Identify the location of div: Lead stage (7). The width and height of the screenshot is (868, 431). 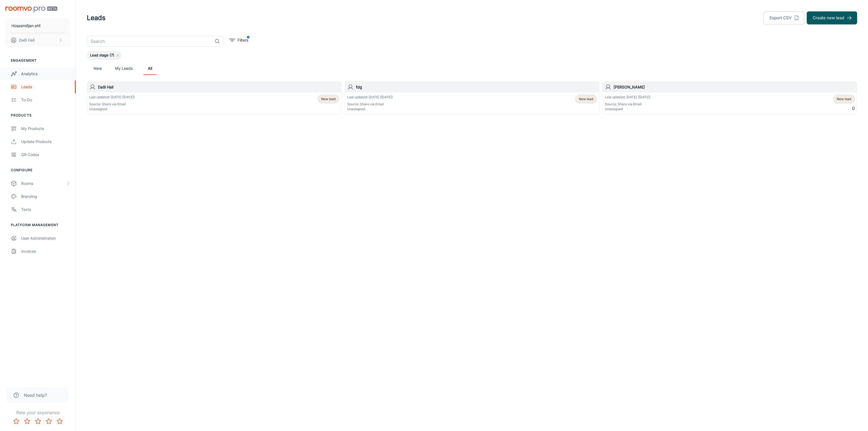
(104, 56).